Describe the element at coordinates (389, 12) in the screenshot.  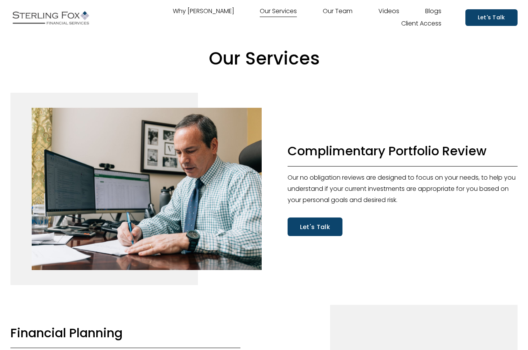
I see `a: Videos` at that location.